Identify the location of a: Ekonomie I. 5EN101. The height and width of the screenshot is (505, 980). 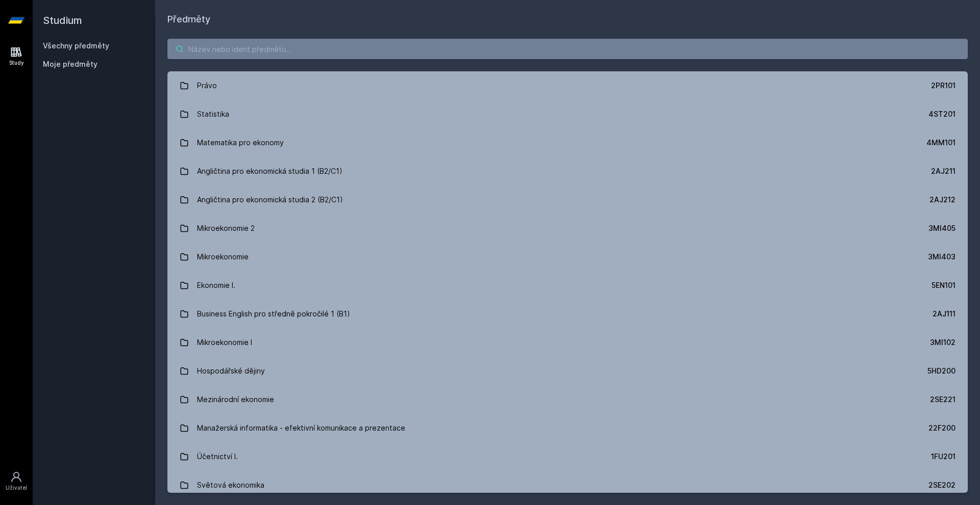
(568, 285).